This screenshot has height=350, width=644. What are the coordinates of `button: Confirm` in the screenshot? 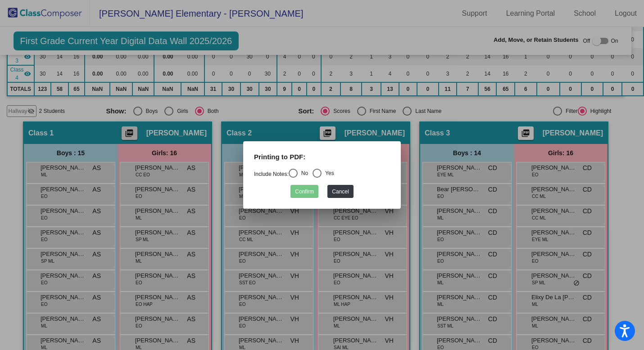 It's located at (304, 191).